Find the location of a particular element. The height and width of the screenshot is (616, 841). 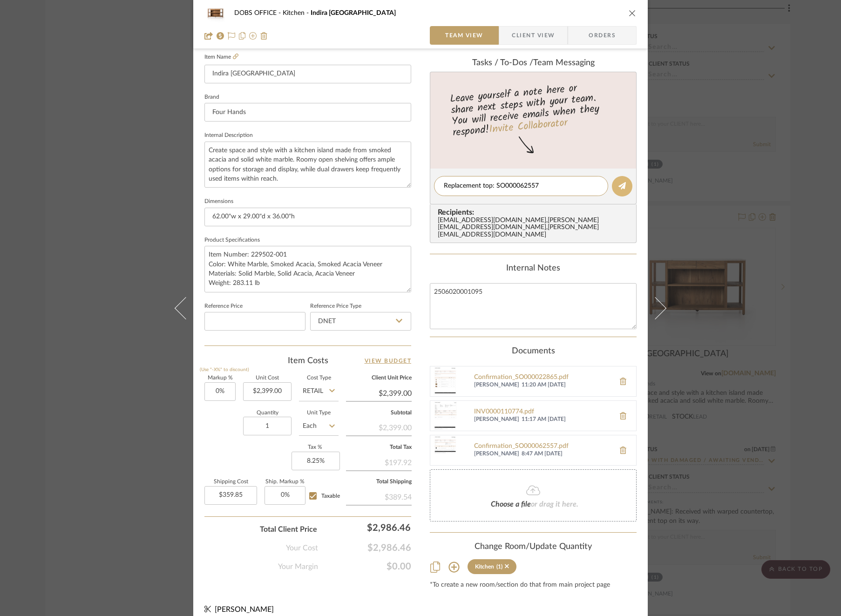

input: Enter Item Name is located at coordinates (308, 74).